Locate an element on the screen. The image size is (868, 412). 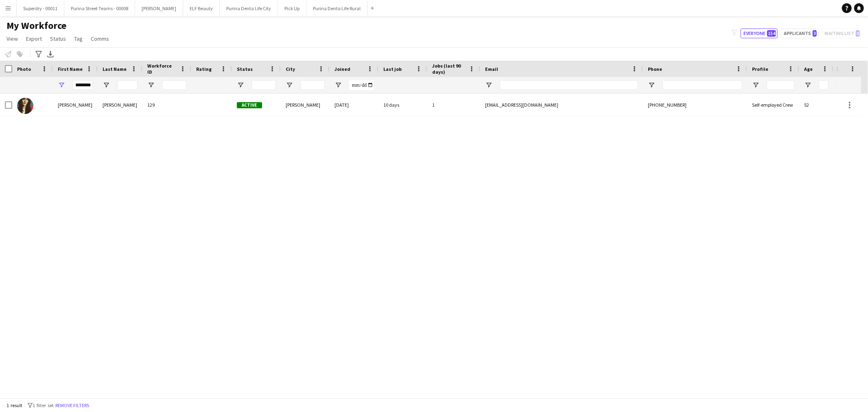
span: Export is located at coordinates (34, 39).